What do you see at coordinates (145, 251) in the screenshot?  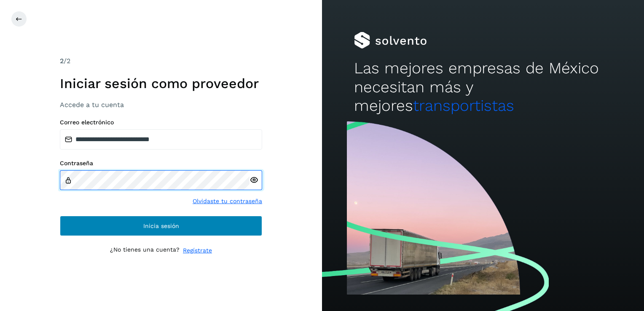 I see `p: ¿No tienes una cuenta?` at bounding box center [145, 251].